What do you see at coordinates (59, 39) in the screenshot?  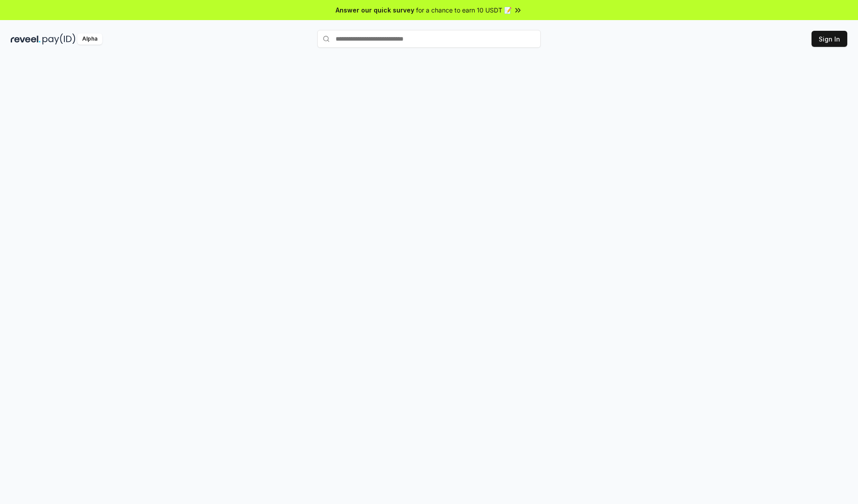 I see `img: pay_id` at bounding box center [59, 39].